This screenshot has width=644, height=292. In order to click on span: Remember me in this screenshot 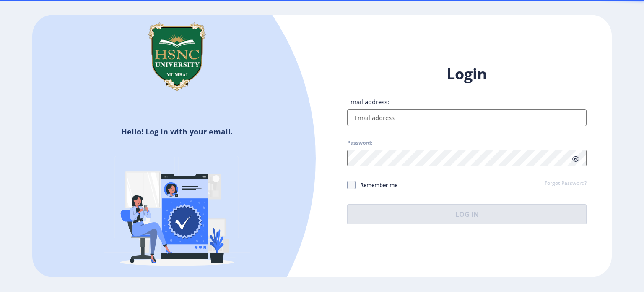, I will do `click(377, 185)`.